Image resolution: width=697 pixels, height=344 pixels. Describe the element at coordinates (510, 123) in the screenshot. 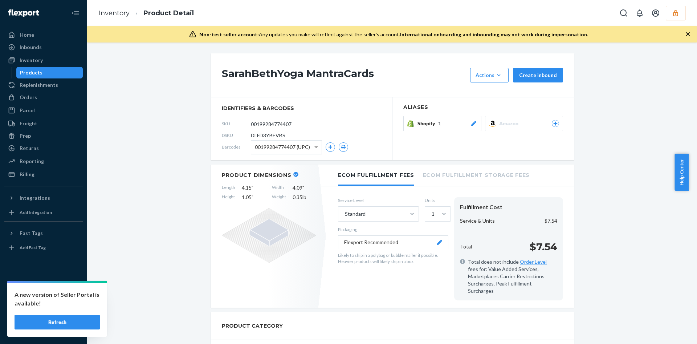

I see `span: Amazon` at that location.